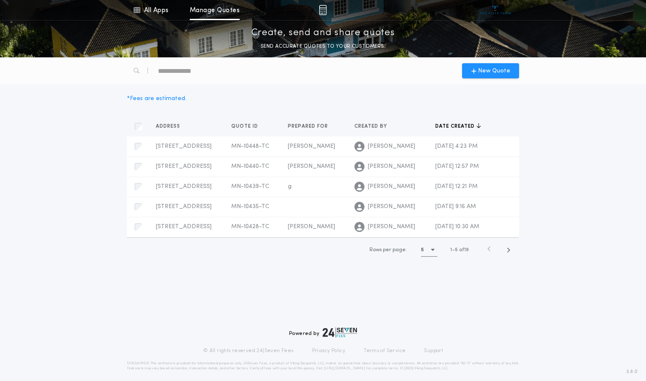 The height and width of the screenshot is (381, 646). Describe the element at coordinates (491, 71) in the screenshot. I see `button: New Quote` at that location.